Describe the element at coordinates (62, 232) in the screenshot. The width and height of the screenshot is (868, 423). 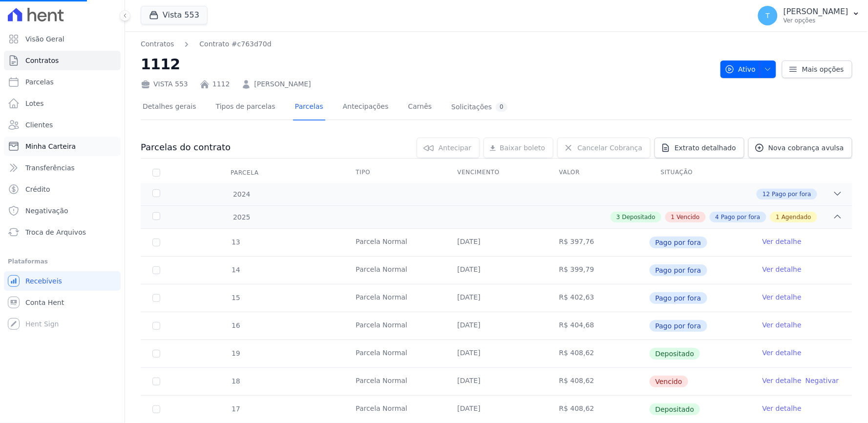
I see `a: Troca de Arquivos` at that location.